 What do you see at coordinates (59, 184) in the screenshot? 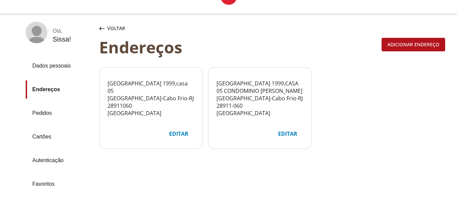
I see `a: Favoritos` at bounding box center [59, 184].